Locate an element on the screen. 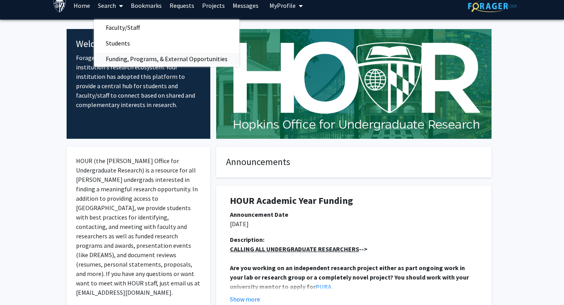 Image resolution: width=564 pixels, height=305 pixels. div: Announcement Date is located at coordinates (354, 214).